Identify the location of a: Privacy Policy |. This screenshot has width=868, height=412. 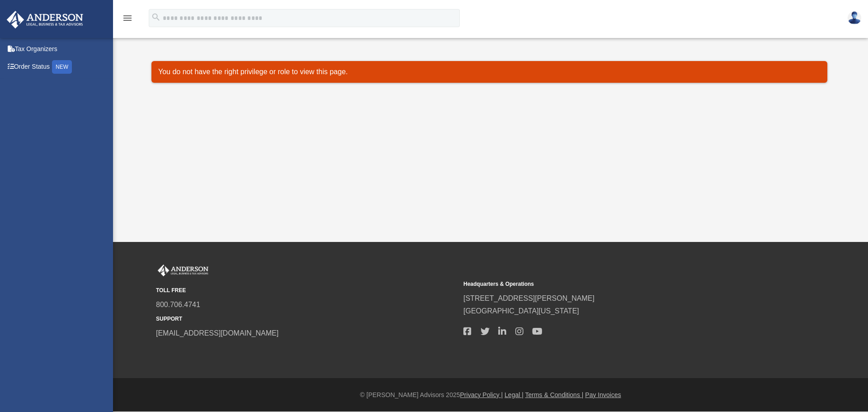
(482, 395).